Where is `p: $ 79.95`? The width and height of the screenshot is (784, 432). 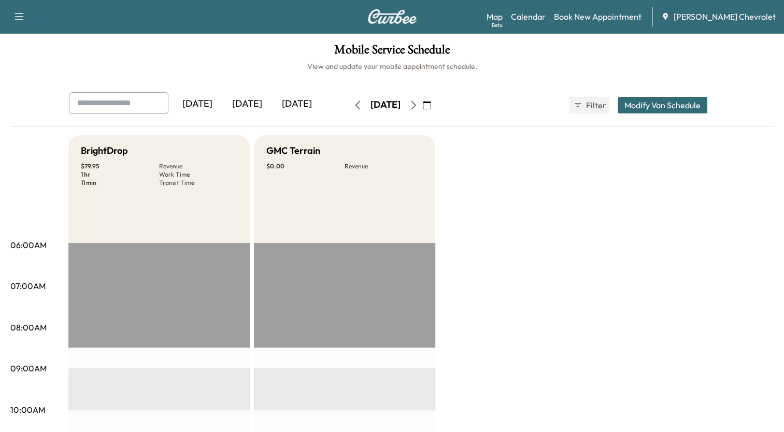 p: $ 79.95 is located at coordinates (120, 166).